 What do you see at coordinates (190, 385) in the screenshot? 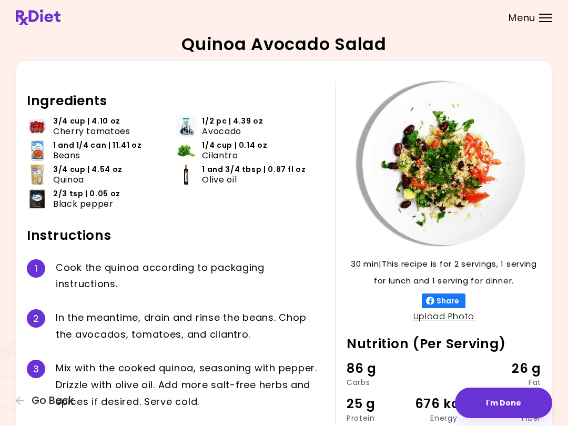
I see `div: M i x w i t h t h e c o o k e d q u i n o a , s e a s o n i n g w i t h p e p p e r . D r i z z l...` at bounding box center [190, 385].